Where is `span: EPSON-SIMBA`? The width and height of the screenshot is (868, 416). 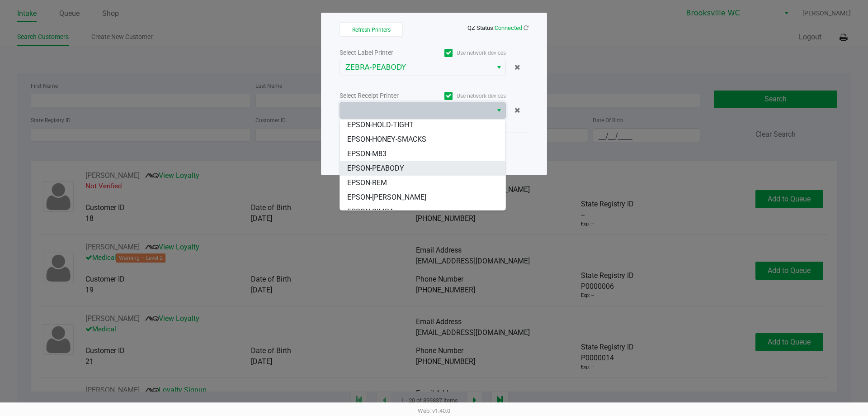
span: EPSON-SIMBA is located at coordinates (370, 212).